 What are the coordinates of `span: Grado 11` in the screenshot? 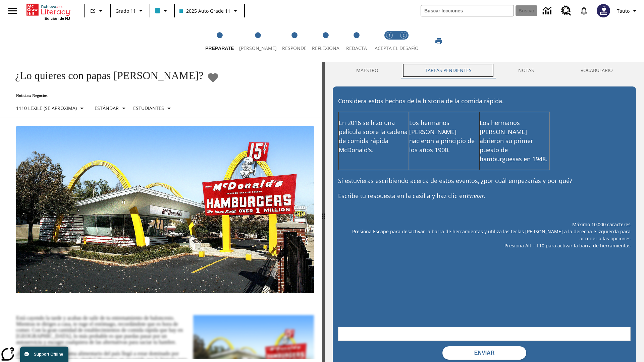 It's located at (126, 11).